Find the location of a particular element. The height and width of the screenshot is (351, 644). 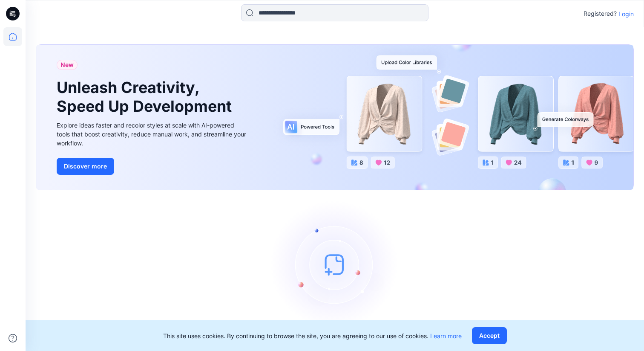

button: Accept is located at coordinates (489, 336).